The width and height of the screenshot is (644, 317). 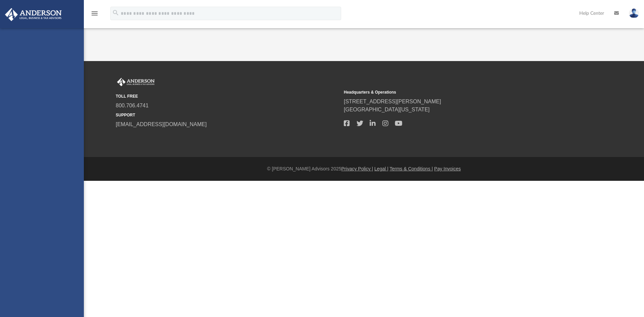 I want to click on a: Legal |, so click(x=381, y=169).